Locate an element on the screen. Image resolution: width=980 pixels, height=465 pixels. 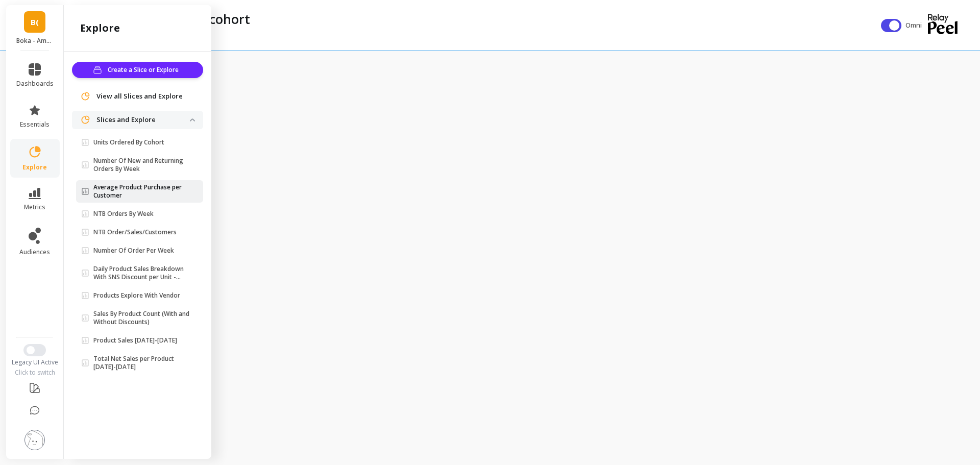
button: Switch to New UI is located at coordinates (35, 350).